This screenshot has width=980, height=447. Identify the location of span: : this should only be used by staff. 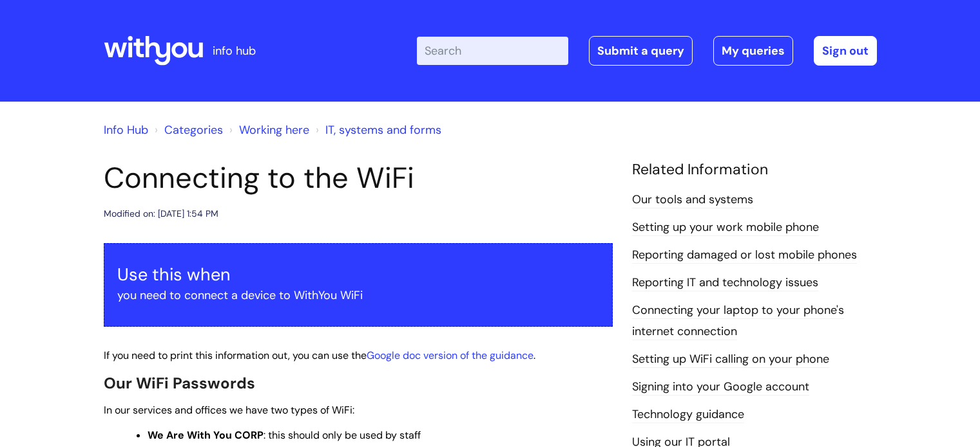
(284, 435).